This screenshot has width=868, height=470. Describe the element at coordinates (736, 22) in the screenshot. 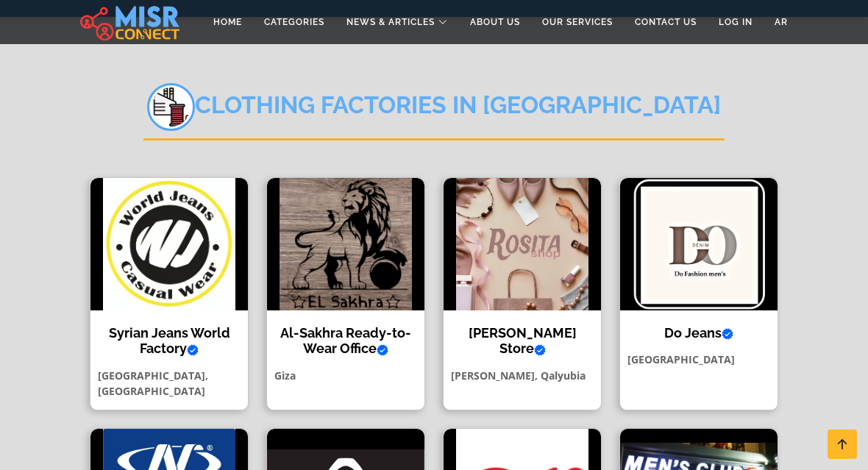

I see `a: Log in` at that location.